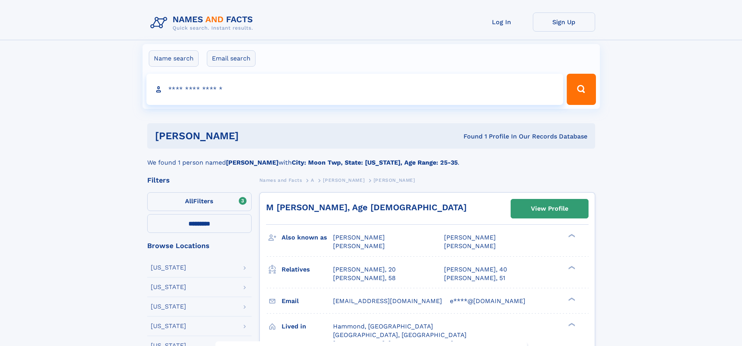  What do you see at coordinates (174, 58) in the screenshot?
I see `label: Name search` at bounding box center [174, 58].